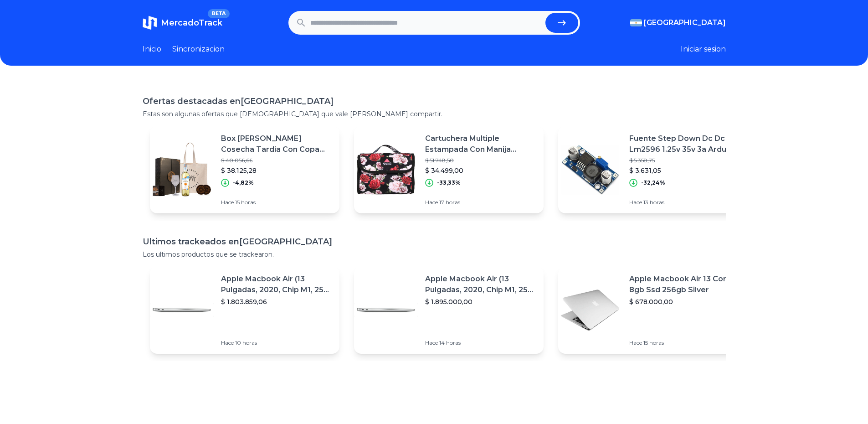 The height and width of the screenshot is (424, 868). What do you see at coordinates (243, 183) in the screenshot?
I see `p: -4,82%` at bounding box center [243, 183].